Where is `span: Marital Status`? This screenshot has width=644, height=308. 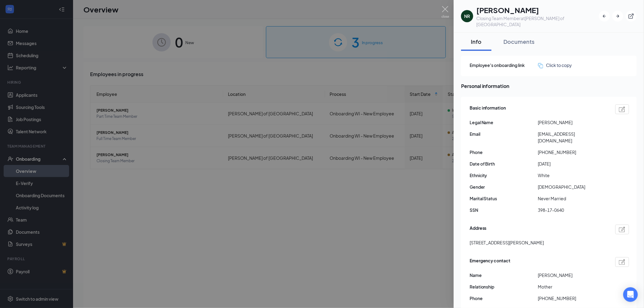
span: Marital Status is located at coordinates (504, 198).